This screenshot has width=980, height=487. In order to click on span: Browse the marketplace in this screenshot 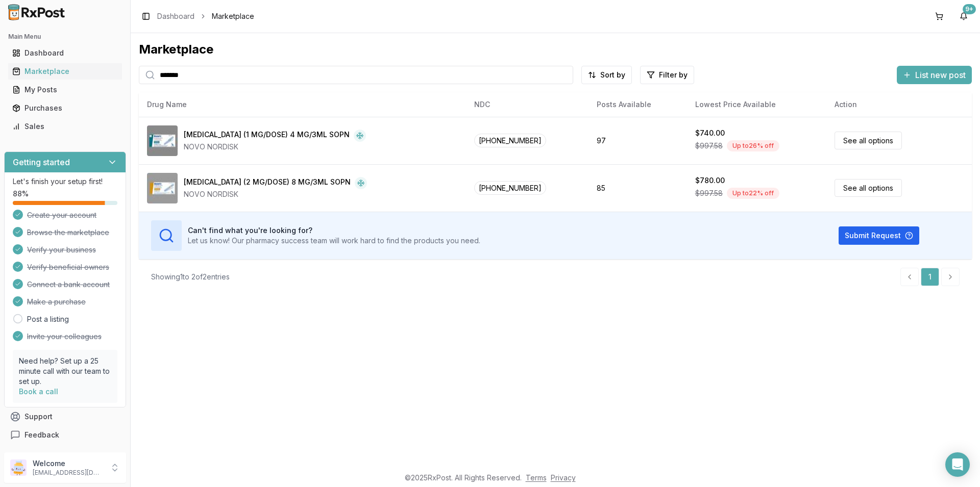, I will do `click(68, 233)`.